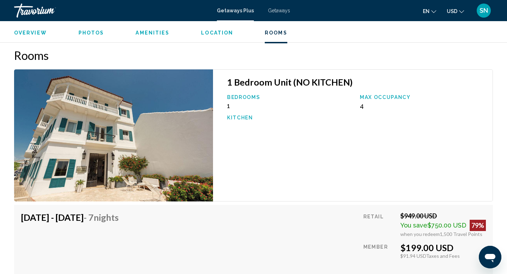 This screenshot has height=274, width=507. What do you see at coordinates (152, 33) in the screenshot?
I see `span: Amenities` at bounding box center [152, 33].